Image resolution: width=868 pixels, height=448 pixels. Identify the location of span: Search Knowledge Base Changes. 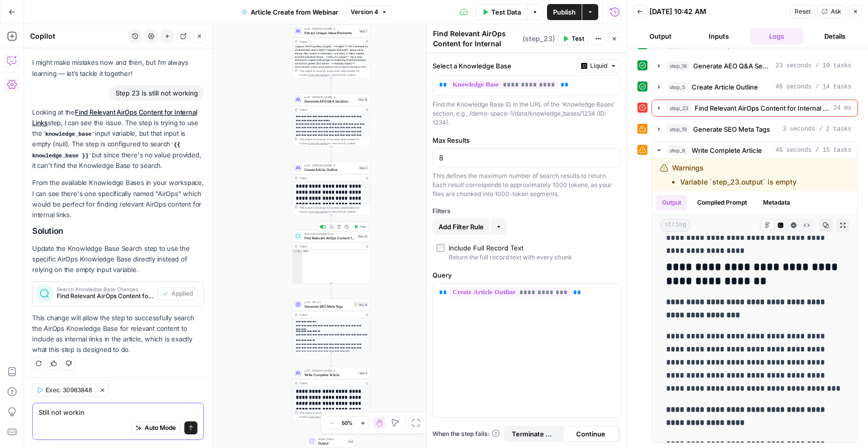
(105, 289).